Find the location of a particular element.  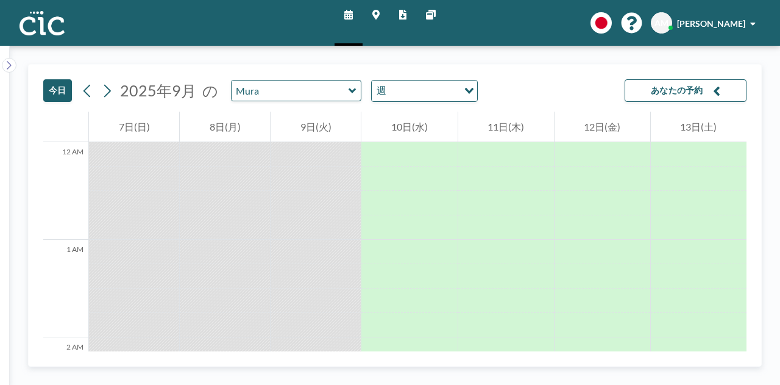

span: 2025年9月 is located at coordinates (158, 90).